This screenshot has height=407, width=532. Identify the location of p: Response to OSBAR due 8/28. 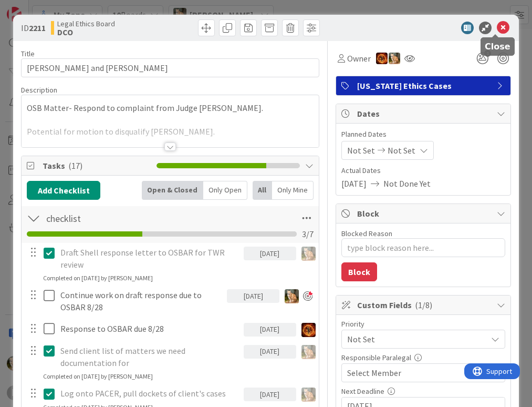
(150, 329).